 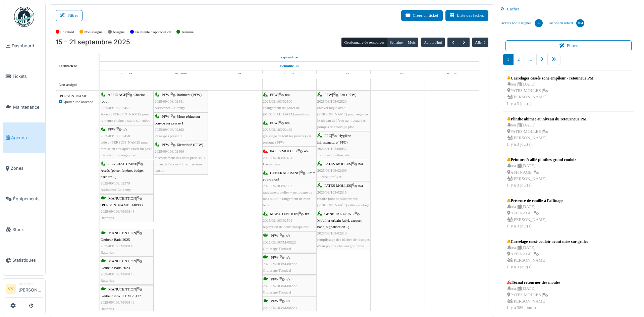 I want to click on a: Équipements, so click(x=24, y=199).